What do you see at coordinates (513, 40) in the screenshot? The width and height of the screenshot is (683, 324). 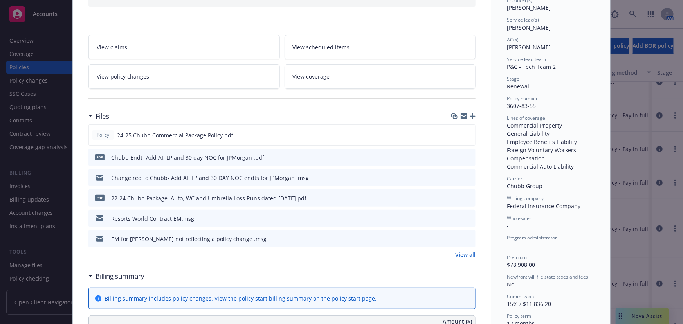 I see `span: AC(s)` at bounding box center [513, 40].